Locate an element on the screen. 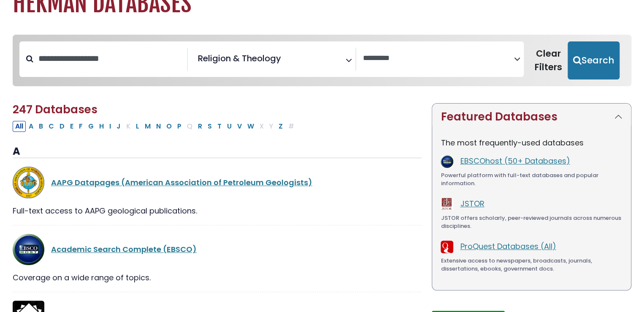 This screenshot has height=312, width=644. span: Religion & Theology is located at coordinates (239, 58).